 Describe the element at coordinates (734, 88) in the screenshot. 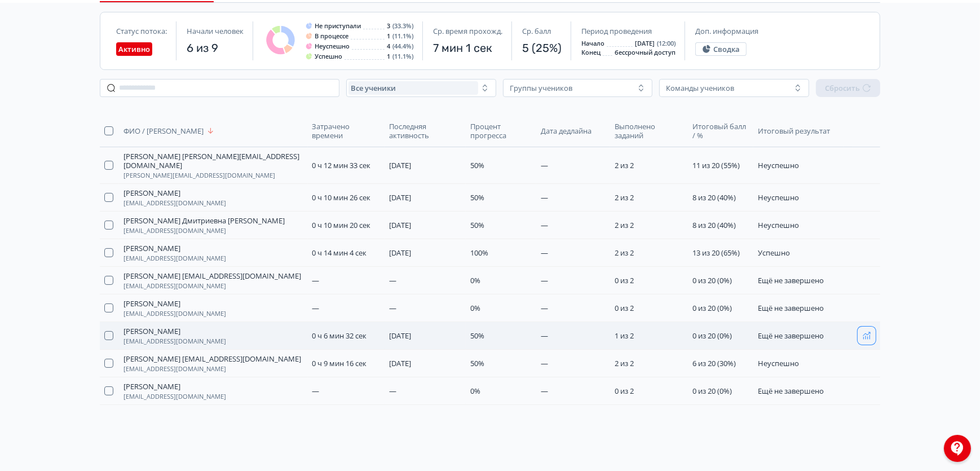

I see `button: Команды учеников` at that location.